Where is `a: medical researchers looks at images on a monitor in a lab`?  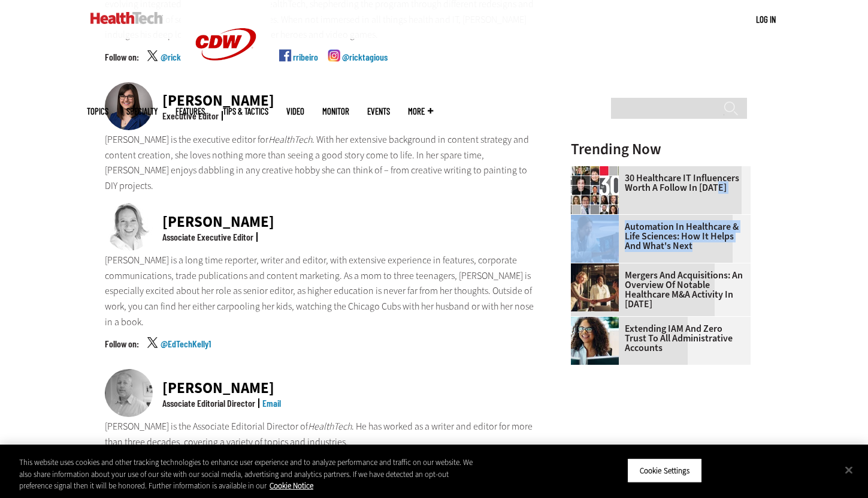
a: medical researchers looks at images on a monitor in a lab is located at coordinates (598, 219).